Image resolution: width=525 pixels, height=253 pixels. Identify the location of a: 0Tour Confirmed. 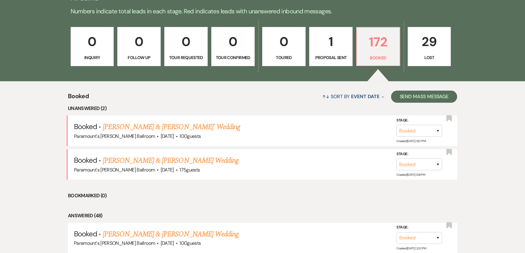
(233, 47).